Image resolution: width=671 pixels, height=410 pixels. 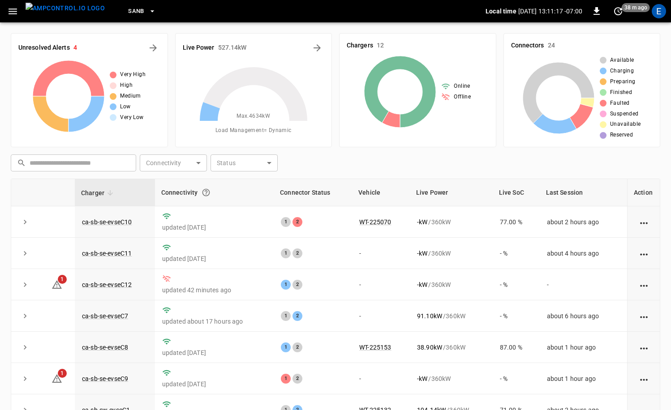 I want to click on span: Preparing, so click(x=623, y=82).